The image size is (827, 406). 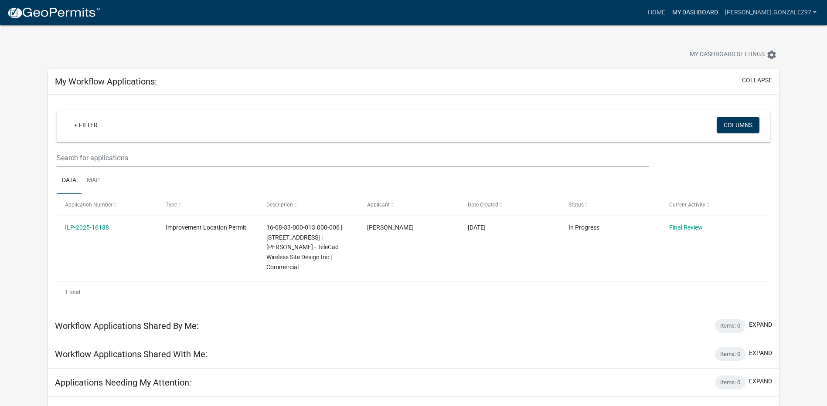 I want to click on span: In Progress, so click(x=584, y=228).